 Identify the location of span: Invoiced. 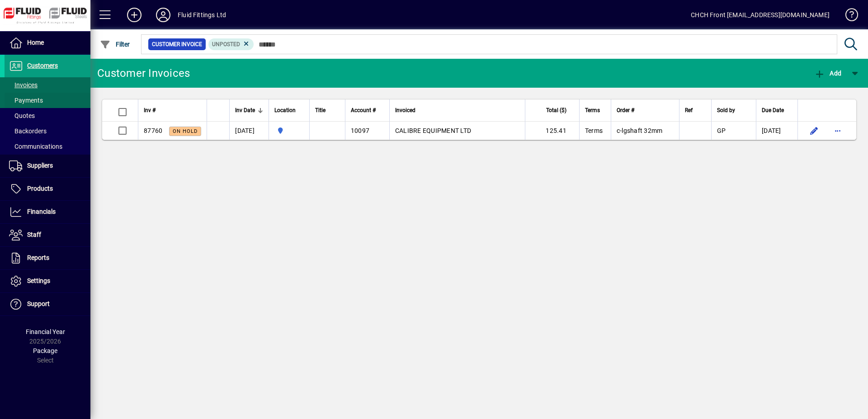
(405, 110).